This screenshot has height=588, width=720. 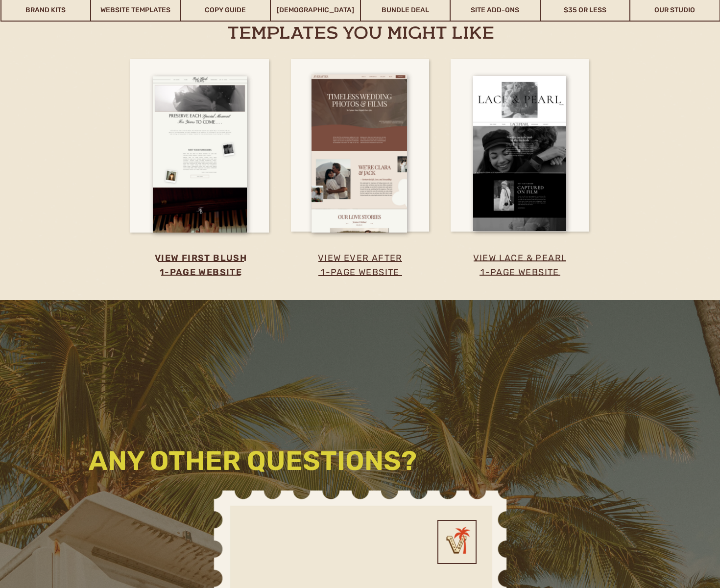 I want to click on a: view ever after1-page website, so click(x=360, y=265).